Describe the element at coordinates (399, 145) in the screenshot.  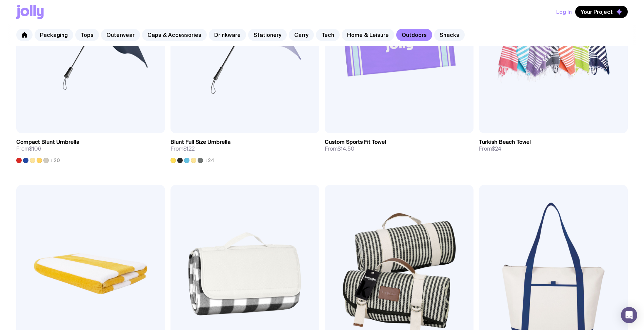
I see `a: Custom Sports Fit TowelFrom$14.50` at that location.